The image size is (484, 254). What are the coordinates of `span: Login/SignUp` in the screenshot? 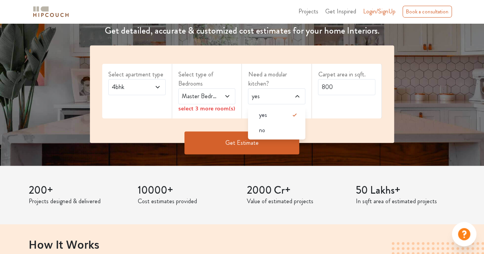 It's located at (379, 11).